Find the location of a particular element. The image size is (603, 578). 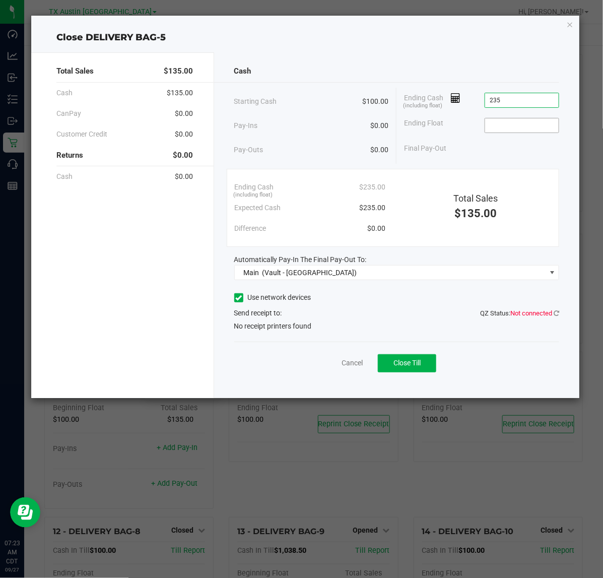

span: Difference is located at coordinates (250, 228).